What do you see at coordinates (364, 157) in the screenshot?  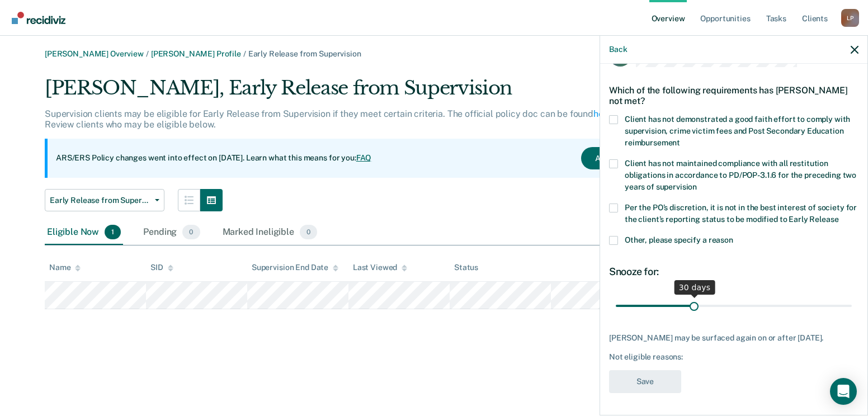 I see `a: FAQ` at bounding box center [364, 157].